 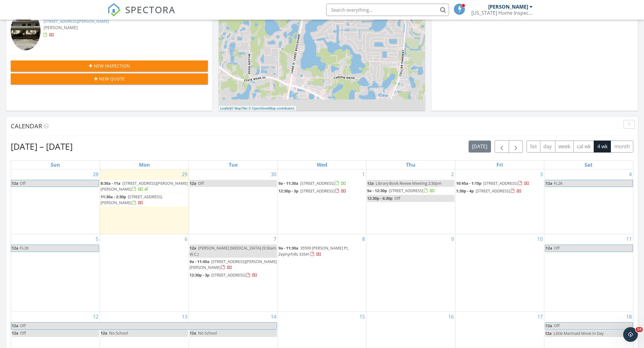 I want to click on span: 9a - 11:30a, so click(x=288, y=248).